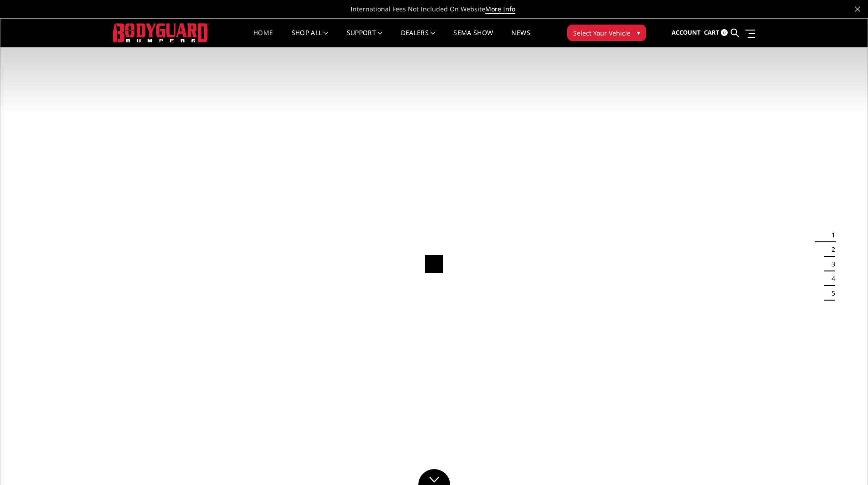  I want to click on a: shop all, so click(310, 38).